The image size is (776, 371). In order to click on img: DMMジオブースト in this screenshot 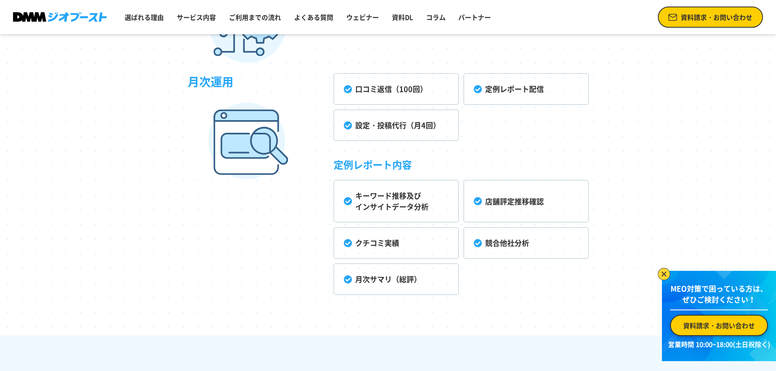, I will do `click(60, 17)`.